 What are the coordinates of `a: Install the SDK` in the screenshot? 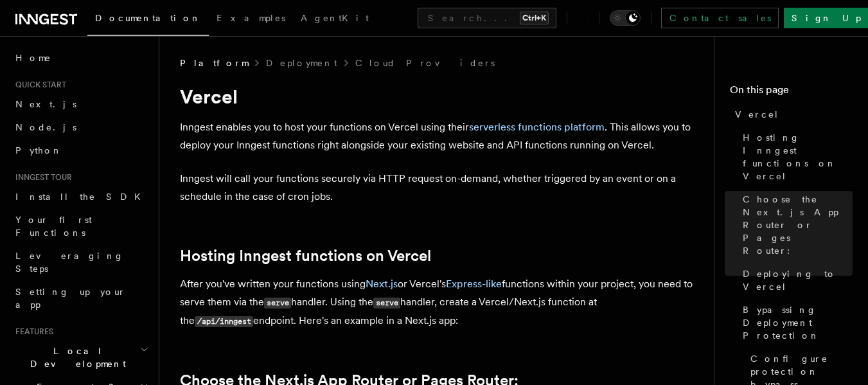 It's located at (81, 197).